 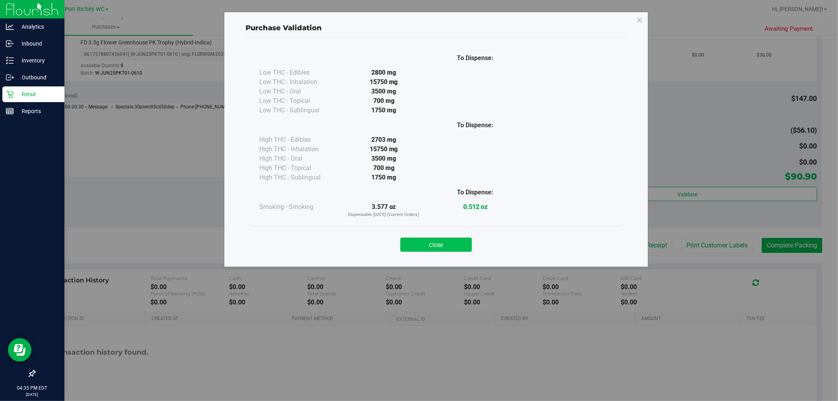 I want to click on div: High THC - Topical, so click(x=298, y=168).